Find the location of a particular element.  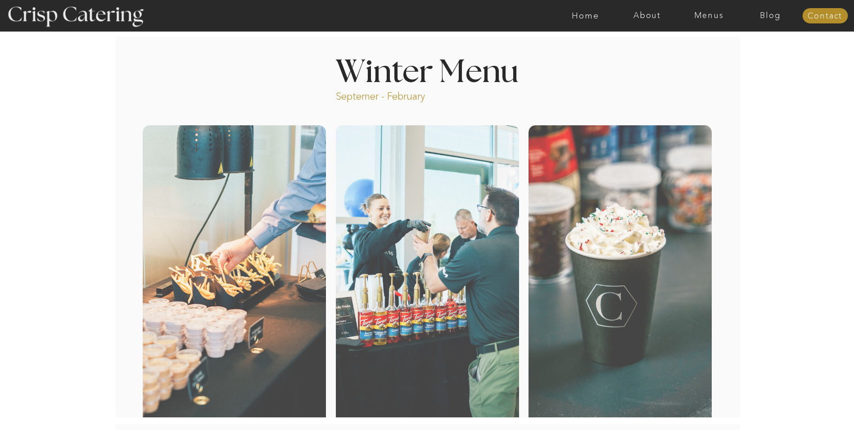

a: Menus is located at coordinates (709, 16).